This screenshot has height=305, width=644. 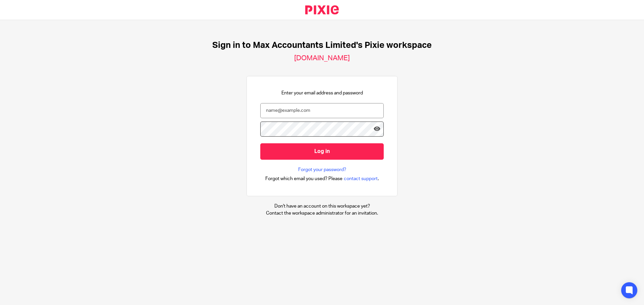 What do you see at coordinates (322, 110) in the screenshot?
I see `input: name@example.com` at bounding box center [322, 110].